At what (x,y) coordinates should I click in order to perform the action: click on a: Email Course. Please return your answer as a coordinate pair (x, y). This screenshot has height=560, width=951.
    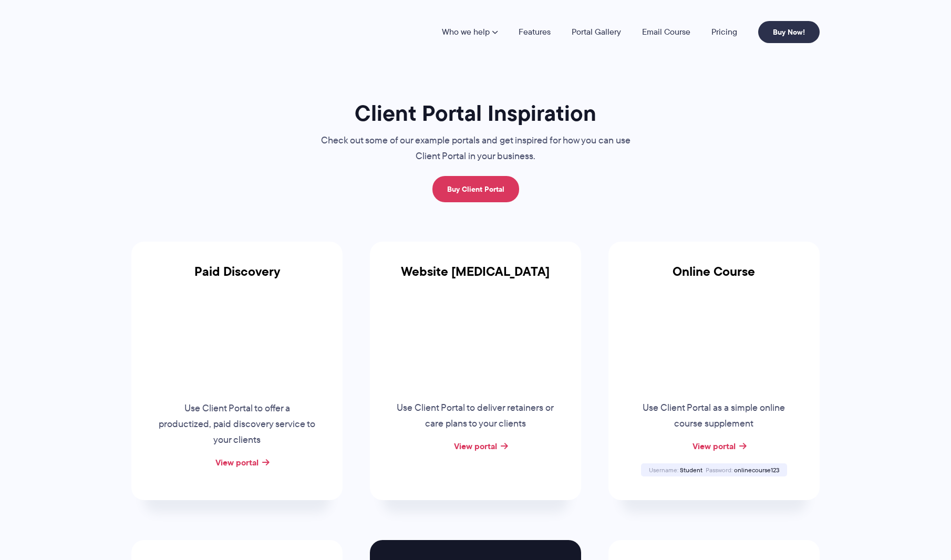
    Looking at the image, I should click on (667, 32).